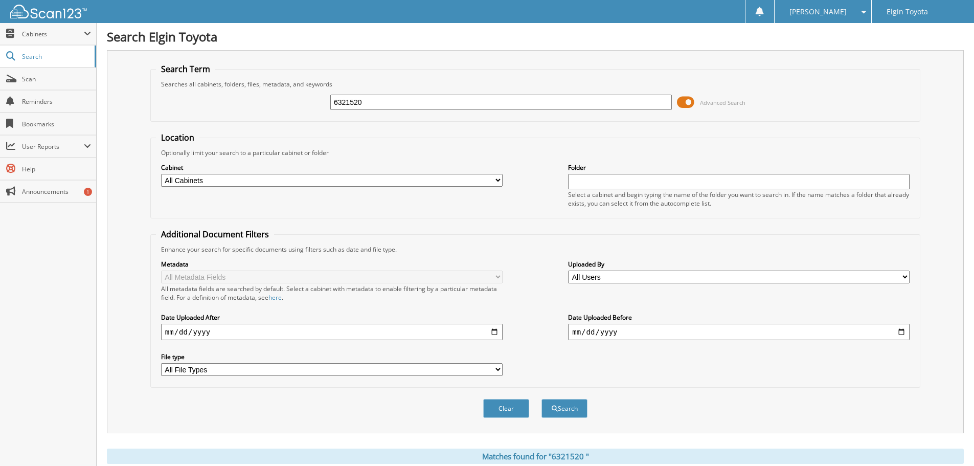  I want to click on span: Announcements, so click(56, 191).